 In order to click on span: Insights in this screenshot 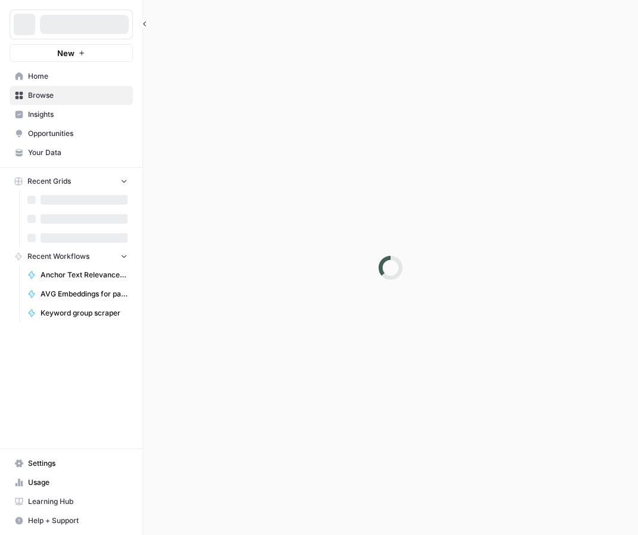, I will do `click(78, 115)`.